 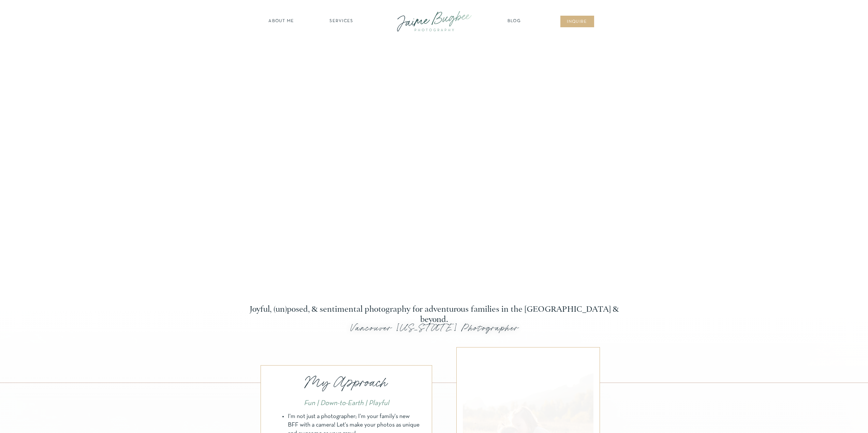 What do you see at coordinates (282, 22) in the screenshot?
I see `nav: about ME` at bounding box center [282, 22].